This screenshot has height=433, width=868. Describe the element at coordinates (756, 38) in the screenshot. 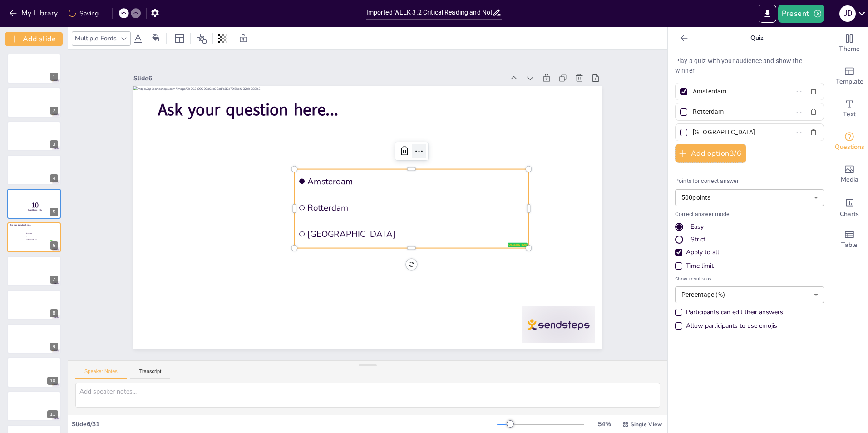

I see `p: Quiz` at that location.